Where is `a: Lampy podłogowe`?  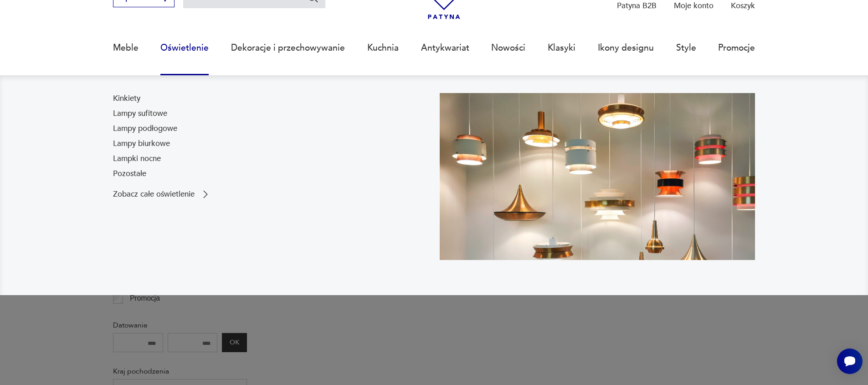
a: Lampy podłogowe is located at coordinates (145, 129).